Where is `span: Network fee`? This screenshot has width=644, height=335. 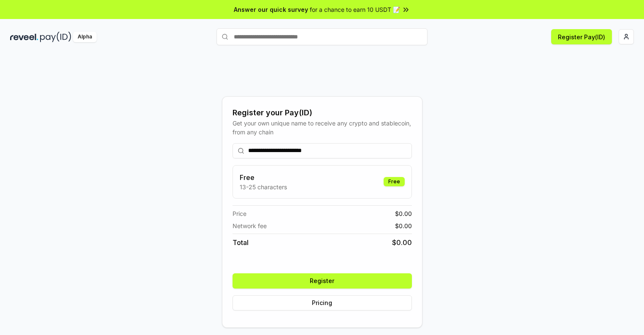
span: Network fee is located at coordinates (250, 226).